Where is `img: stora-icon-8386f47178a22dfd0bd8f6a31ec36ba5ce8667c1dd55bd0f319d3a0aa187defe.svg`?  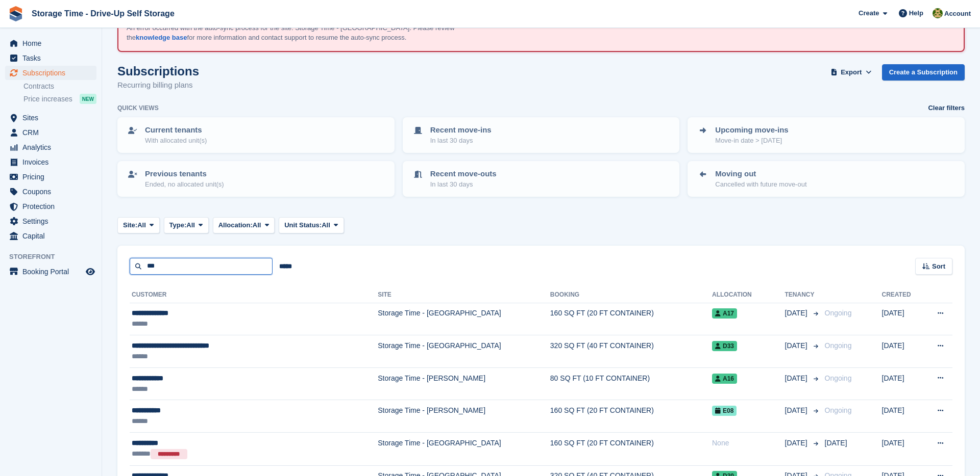
img: stora-icon-8386f47178a22dfd0bd8f6a31ec36ba5ce8667c1dd55bd0f319d3a0aa187defe.svg is located at coordinates (16, 14).